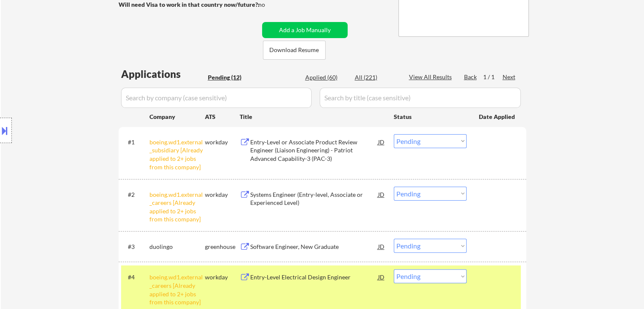 Image resolution: width=644 pixels, height=309 pixels. I want to click on div: Applied (60), so click(326, 77).